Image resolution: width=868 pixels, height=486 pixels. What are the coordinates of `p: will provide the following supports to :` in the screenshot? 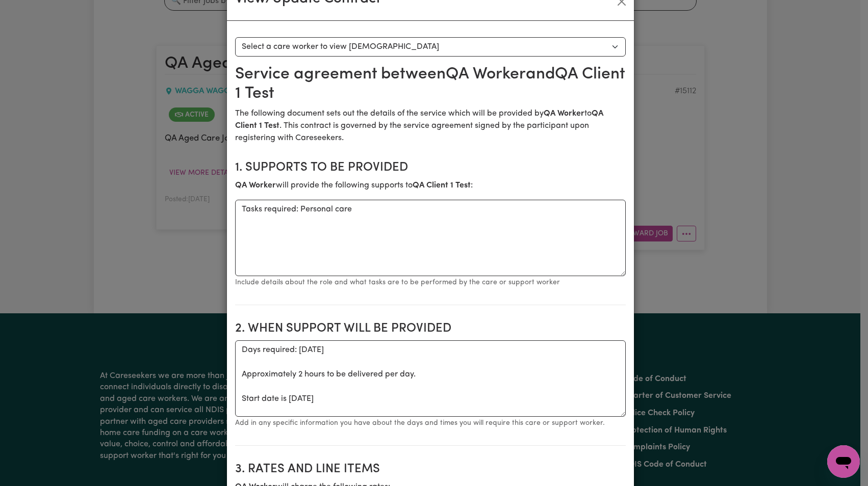 It's located at (430, 185).